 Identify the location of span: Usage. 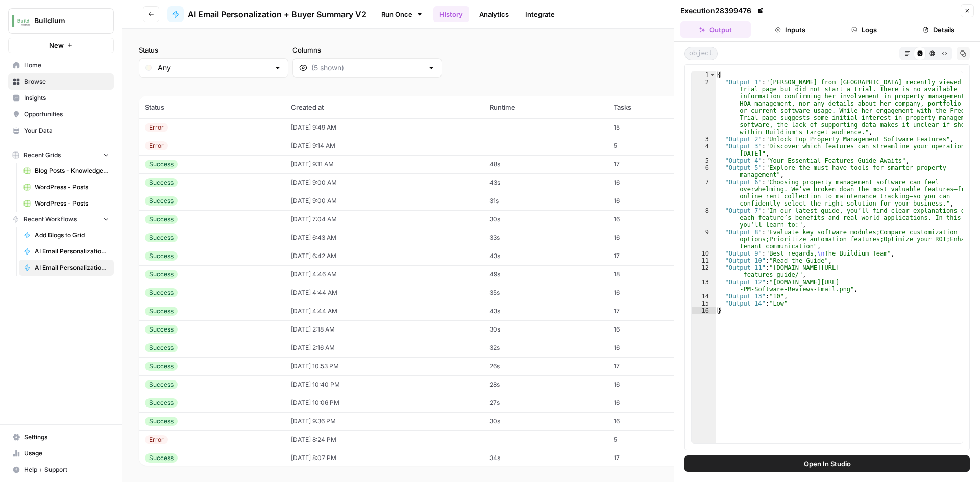
(66, 453).